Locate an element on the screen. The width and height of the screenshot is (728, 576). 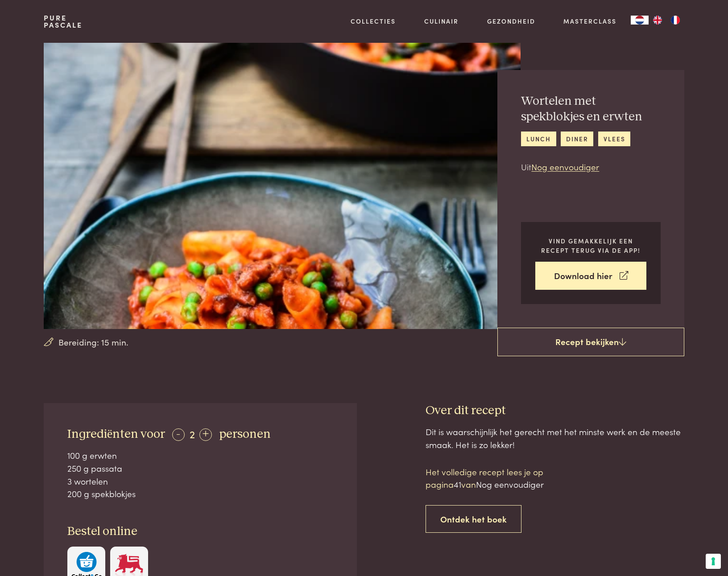
div: 200 g spekblokjes is located at coordinates (200, 493).